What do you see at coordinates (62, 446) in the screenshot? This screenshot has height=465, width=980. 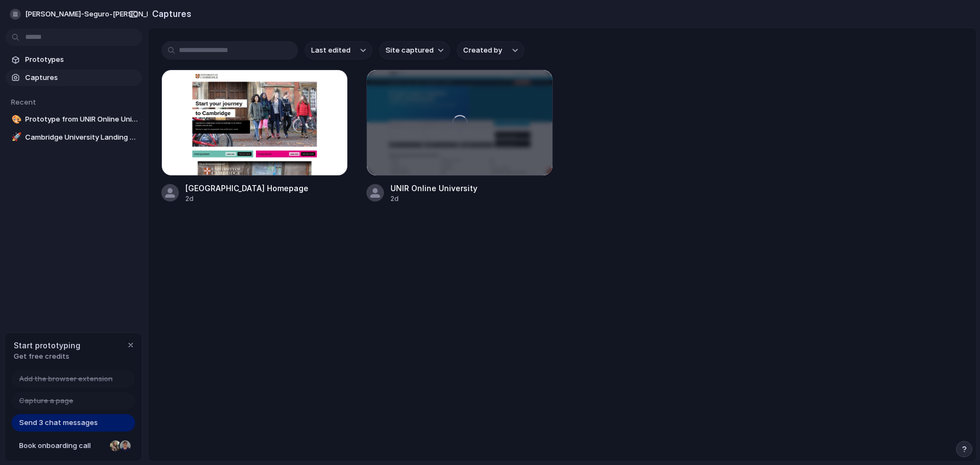 I see `span: Book onboarding call` at bounding box center [62, 446].